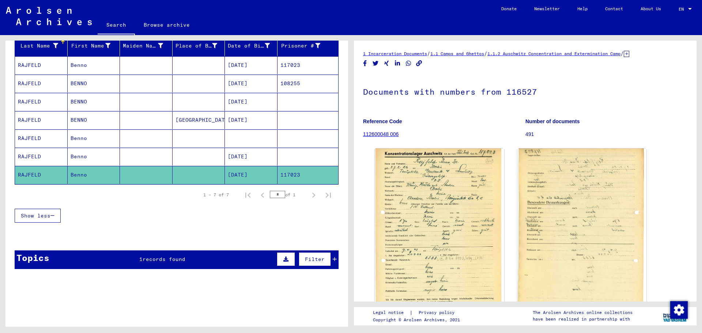  What do you see at coordinates (397, 63) in the screenshot?
I see `button: Share on LinkedIn` at bounding box center [397, 63].